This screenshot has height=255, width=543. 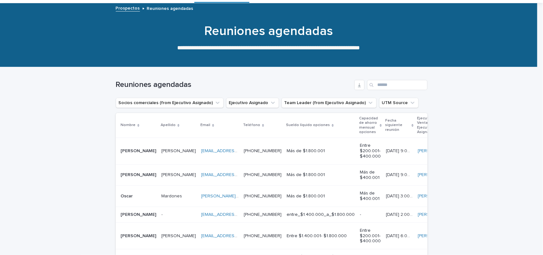 I want to click on p: Sueldo líquido opciones, so click(x=308, y=125).